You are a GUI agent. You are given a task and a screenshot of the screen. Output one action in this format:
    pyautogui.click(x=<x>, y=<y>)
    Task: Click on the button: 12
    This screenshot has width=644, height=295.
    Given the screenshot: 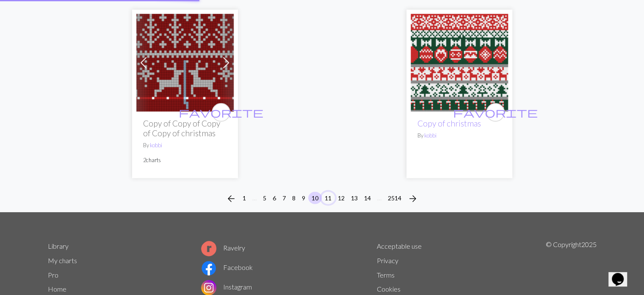 What is the action you would take?
    pyautogui.click(x=341, y=198)
    